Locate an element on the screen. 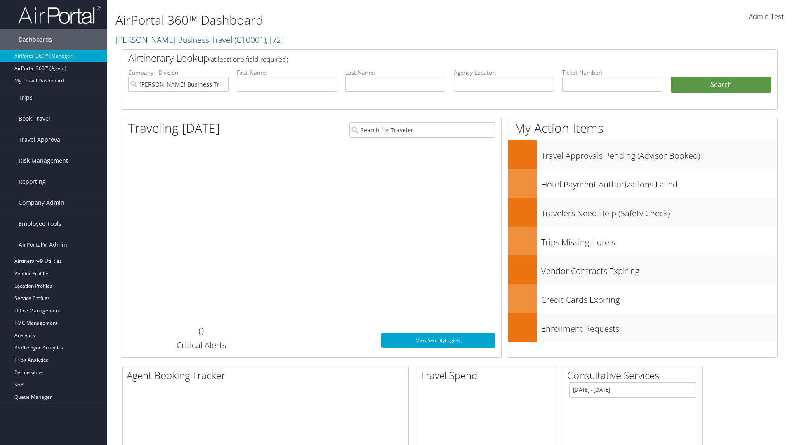 This screenshot has width=792, height=445. label: First Name: is located at coordinates (287, 73).